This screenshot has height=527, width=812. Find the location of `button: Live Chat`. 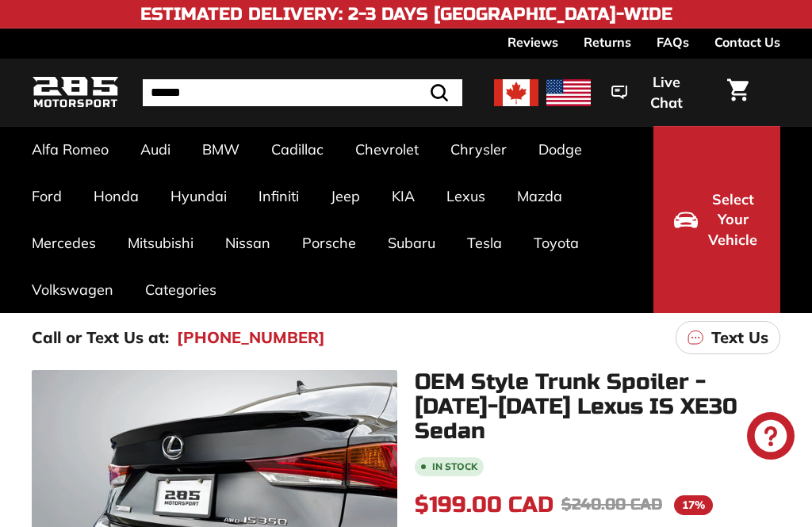

button: Live Chat is located at coordinates (654, 92).